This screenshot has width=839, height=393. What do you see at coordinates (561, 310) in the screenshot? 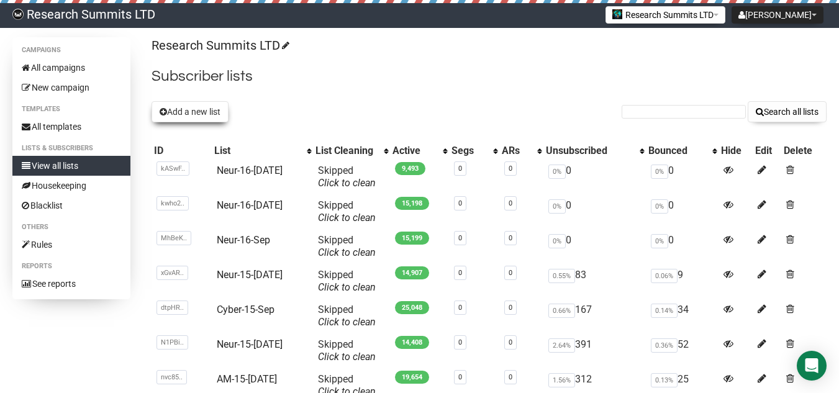
I see `span: 0.66%` at bounding box center [561, 310].